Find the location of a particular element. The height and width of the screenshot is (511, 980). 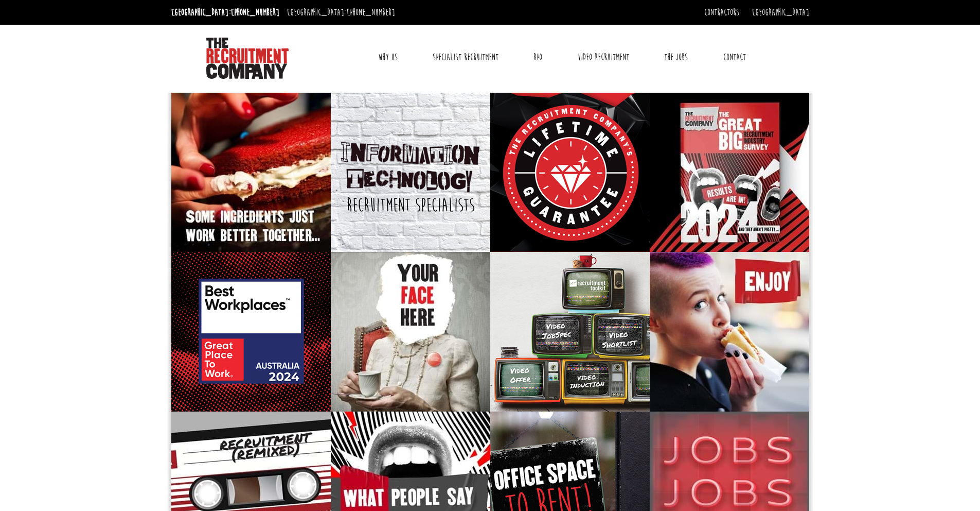

a: Why Us is located at coordinates (388, 57).